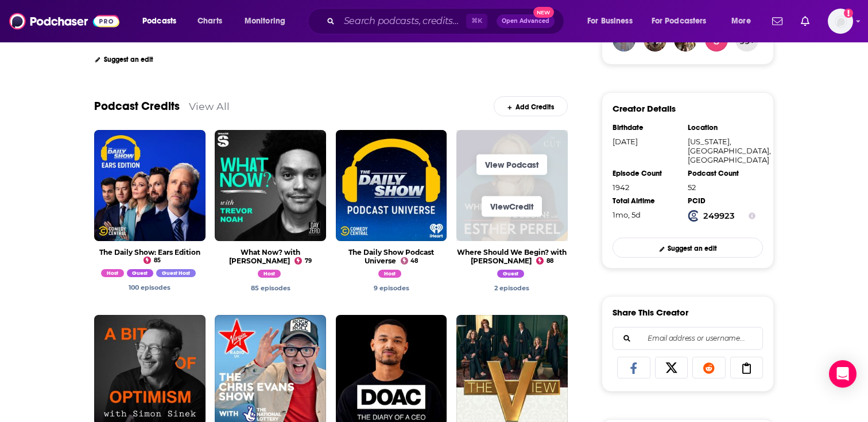 This screenshot has height=422, width=868. What do you see at coordinates (719, 216) in the screenshot?
I see `strong: 249923` at bounding box center [719, 216].